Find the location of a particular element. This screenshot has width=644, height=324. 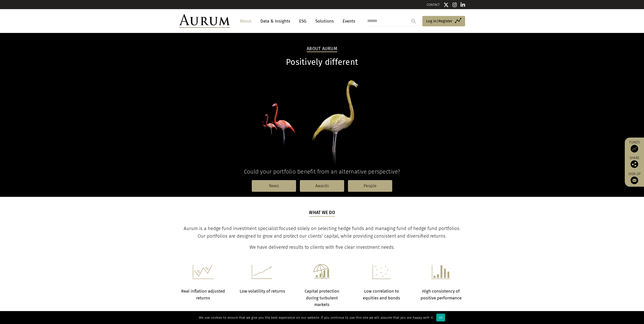

span: Aurum is a hedge fund investment specialist focused solely on selecting hedge funds and managing ... is located at coordinates (322, 232).